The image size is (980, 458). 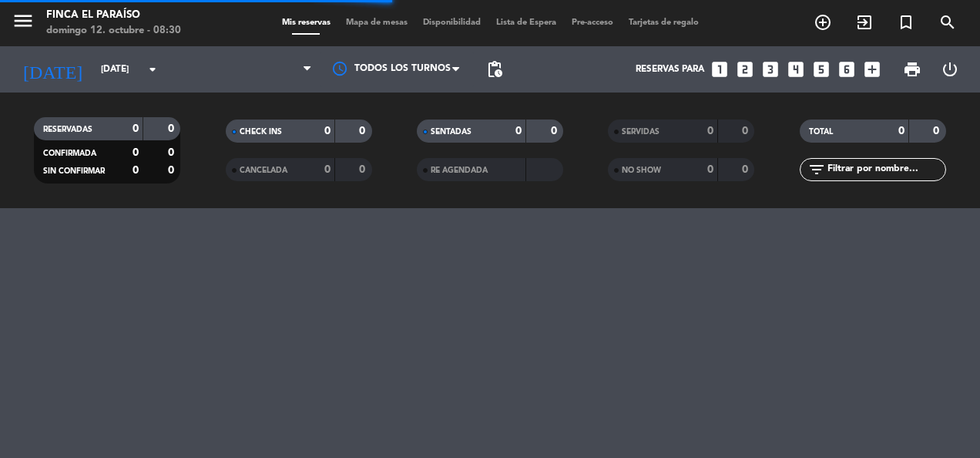 What do you see at coordinates (451, 132) in the screenshot?
I see `span: SENTADAS` at bounding box center [451, 132].